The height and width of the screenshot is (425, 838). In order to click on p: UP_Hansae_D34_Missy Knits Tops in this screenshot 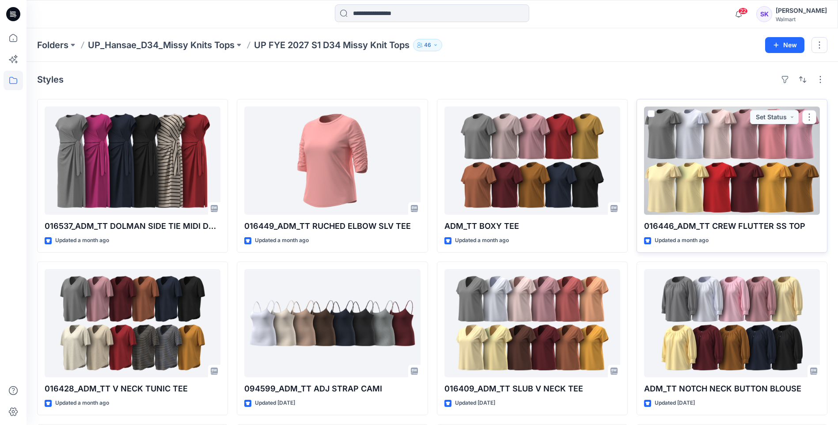, I will do `click(161, 45)`.